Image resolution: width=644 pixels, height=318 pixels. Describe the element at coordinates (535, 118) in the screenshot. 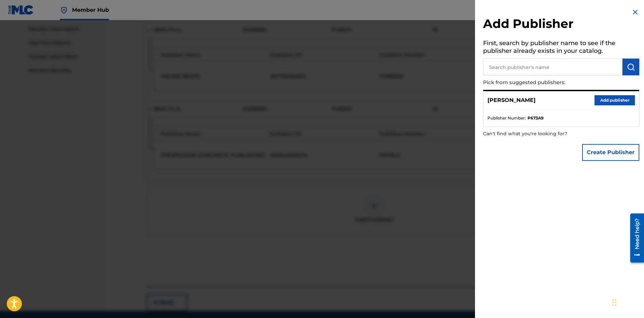

I see `strong: P673A9` at that location.